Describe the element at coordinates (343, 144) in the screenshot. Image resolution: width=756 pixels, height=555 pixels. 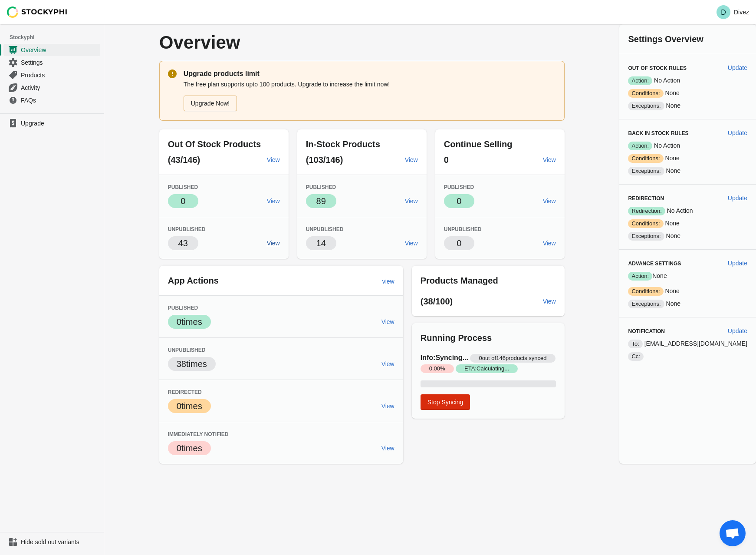
I see `span: In-Stock Products` at that location.